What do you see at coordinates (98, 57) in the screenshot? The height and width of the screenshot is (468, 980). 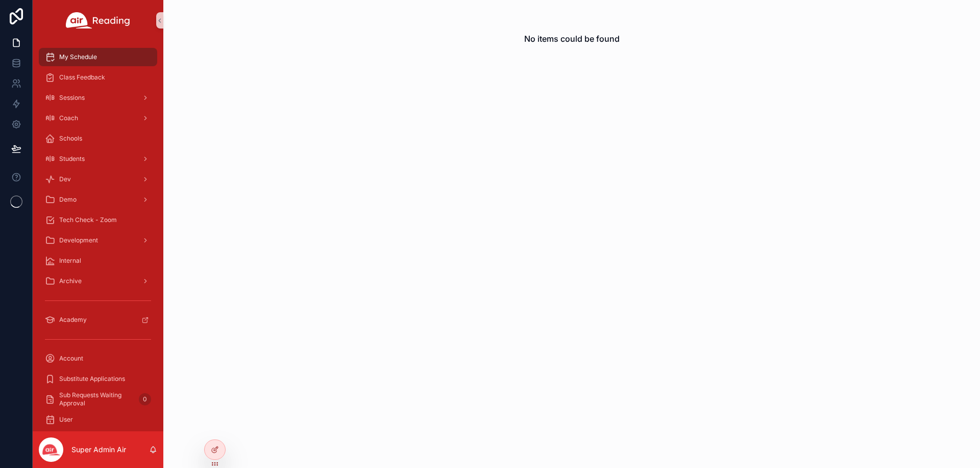 I see `a: My Schedule` at bounding box center [98, 57].